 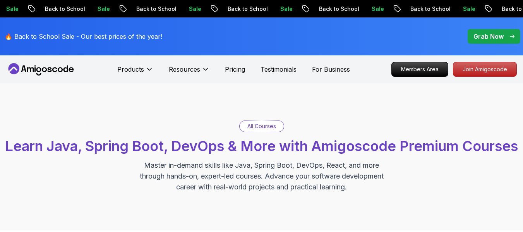 What do you see at coordinates (420, 69) in the screenshot?
I see `a: Members Area` at bounding box center [420, 69].